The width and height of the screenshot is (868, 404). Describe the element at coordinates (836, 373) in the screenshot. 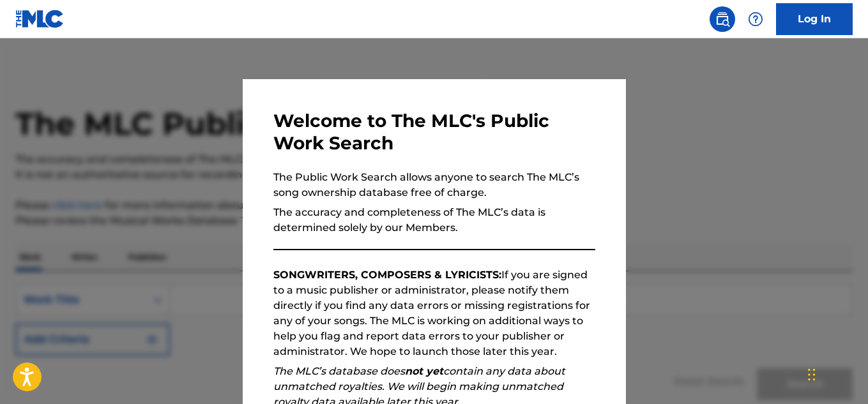

I see `div: Widget de chat` at that location.